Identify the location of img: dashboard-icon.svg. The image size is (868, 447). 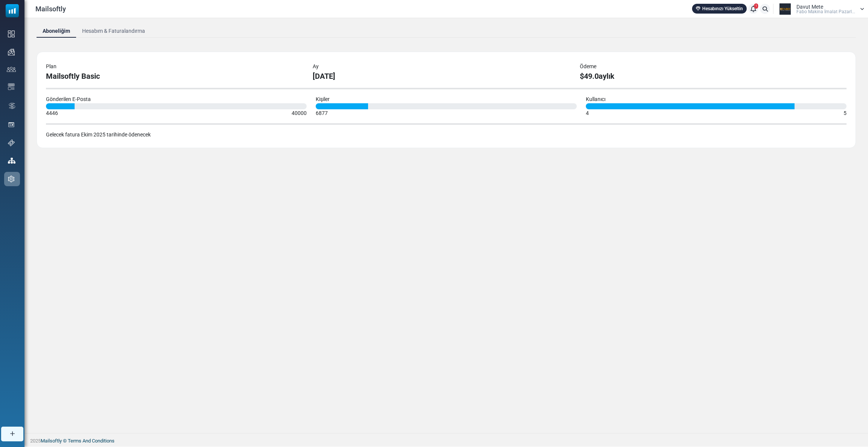
(11, 34).